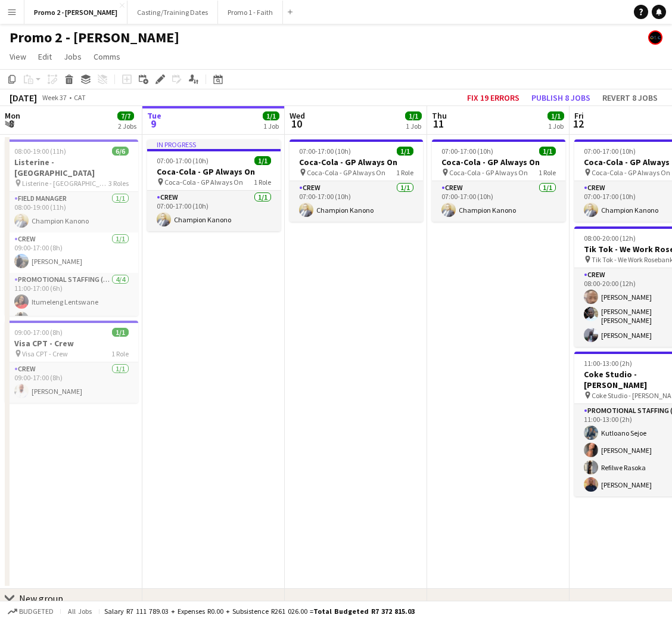 This screenshot has width=672, height=621. Describe the element at coordinates (153, 123) in the screenshot. I see `span: 9` at that location.